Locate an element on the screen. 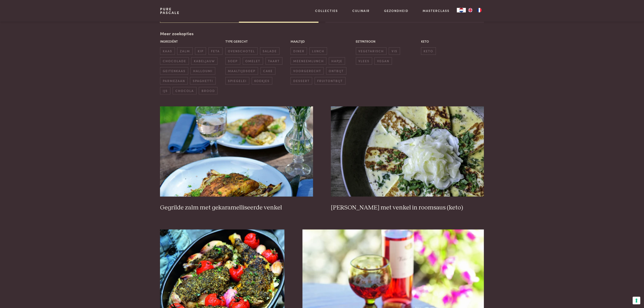 The image size is (644, 308). span: spiegelei is located at coordinates (237, 81).